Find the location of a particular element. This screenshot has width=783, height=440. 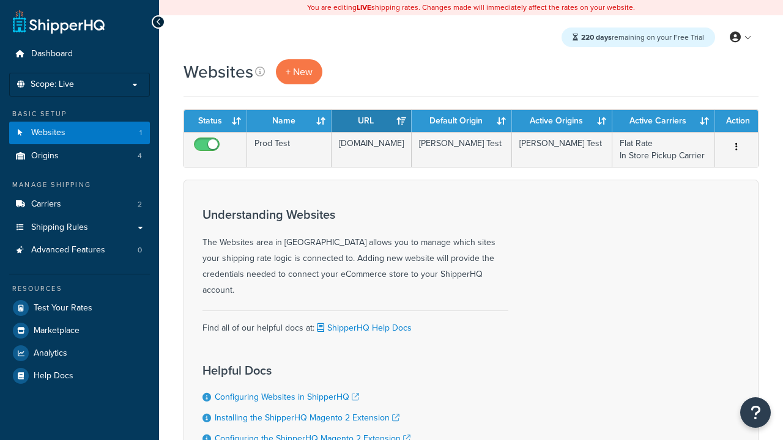

li: Carriers is located at coordinates (80, 204).